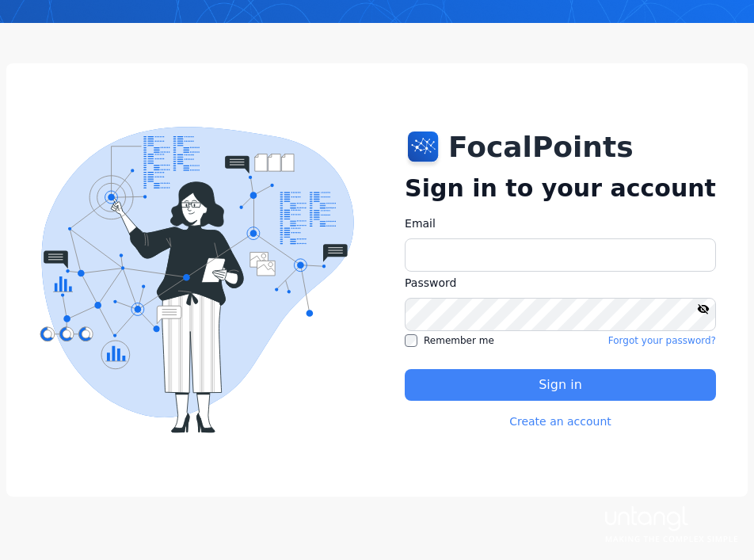 This screenshot has width=754, height=560. I want to click on h2: Sign in to your account, so click(560, 189).